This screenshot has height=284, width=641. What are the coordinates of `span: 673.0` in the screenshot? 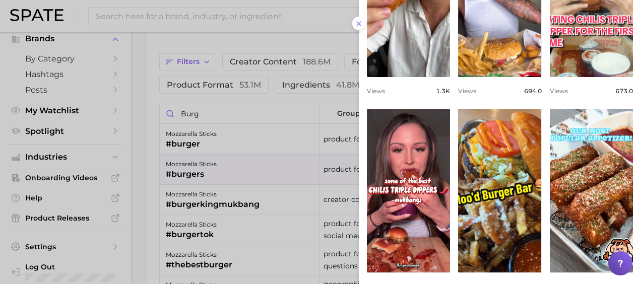 It's located at (624, 91).